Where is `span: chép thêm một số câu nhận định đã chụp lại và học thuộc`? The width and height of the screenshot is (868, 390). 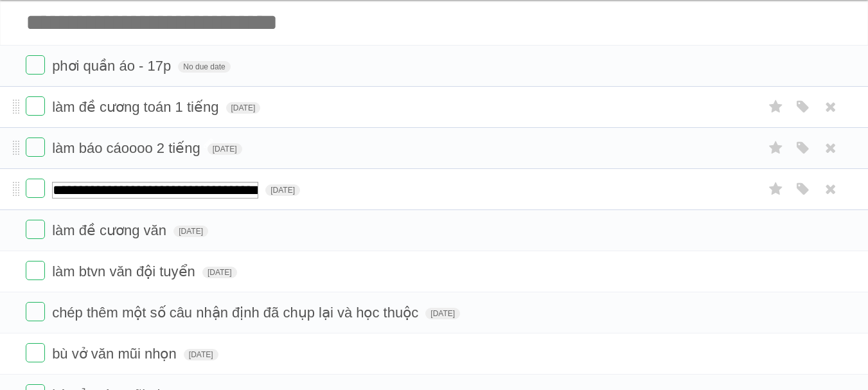
span: chép thêm một số câu nhận định đã chụp lại và học thuộc is located at coordinates (237, 313).